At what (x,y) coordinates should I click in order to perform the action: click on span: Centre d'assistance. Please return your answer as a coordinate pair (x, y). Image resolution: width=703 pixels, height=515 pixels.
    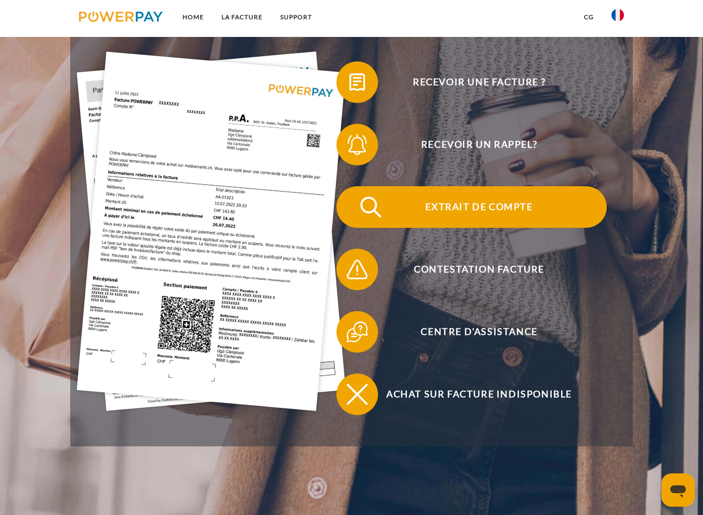
    Looking at the image, I should click on (479, 332).